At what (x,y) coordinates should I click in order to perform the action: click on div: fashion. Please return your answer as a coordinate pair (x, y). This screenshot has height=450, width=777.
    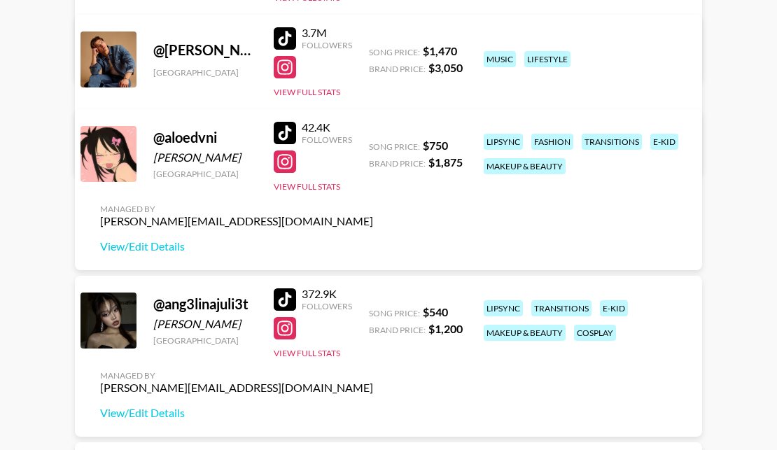
    Looking at the image, I should click on (552, 141).